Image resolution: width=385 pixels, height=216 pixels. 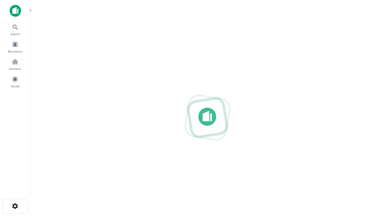 I want to click on span: Saved, so click(x=15, y=86).